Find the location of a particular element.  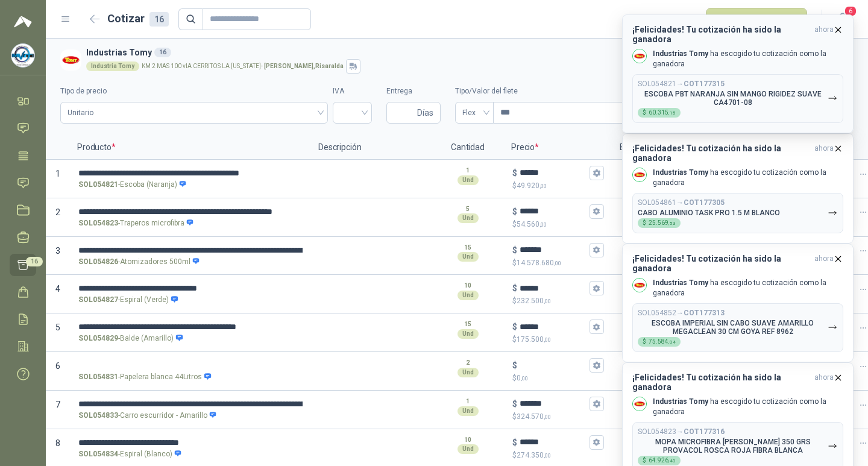

span: 175.500 is located at coordinates (533, 340).